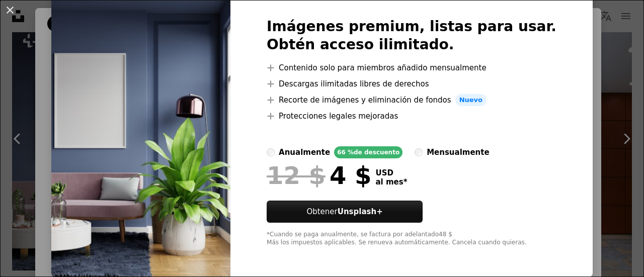 The height and width of the screenshot is (277, 644). Describe the element at coordinates (471, 100) in the screenshot. I see `span: Nuevo` at that location.